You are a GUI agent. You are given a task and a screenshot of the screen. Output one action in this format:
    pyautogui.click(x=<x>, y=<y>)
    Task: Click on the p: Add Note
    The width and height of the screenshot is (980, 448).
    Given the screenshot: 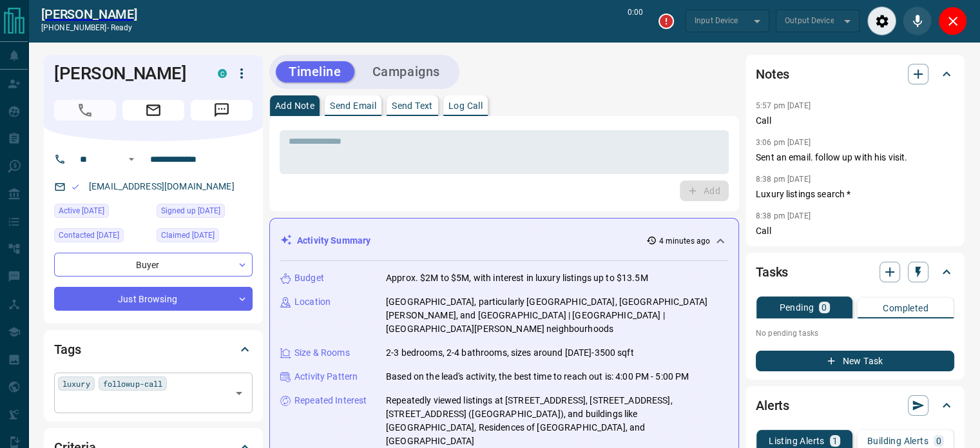 What is the action you would take?
    pyautogui.click(x=294, y=106)
    